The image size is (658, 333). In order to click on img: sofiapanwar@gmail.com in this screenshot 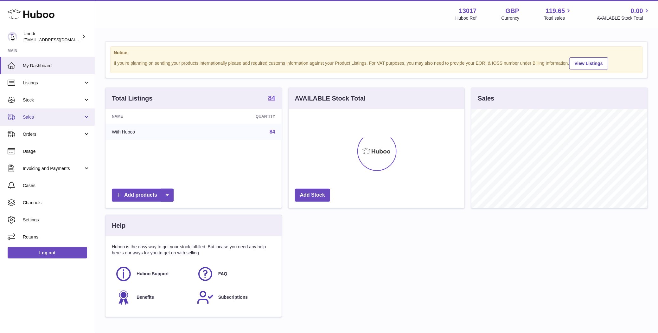, I will do `click(12, 37)`.